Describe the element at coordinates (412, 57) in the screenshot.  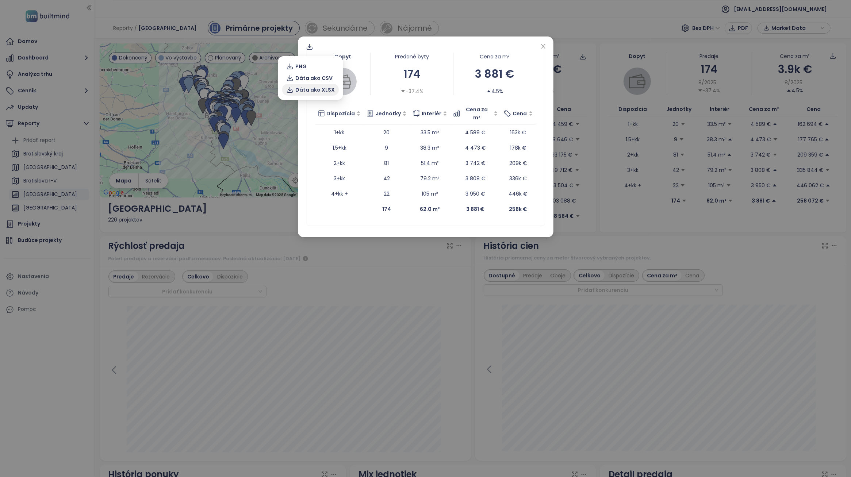
I see `div: Predané byty` at that location.